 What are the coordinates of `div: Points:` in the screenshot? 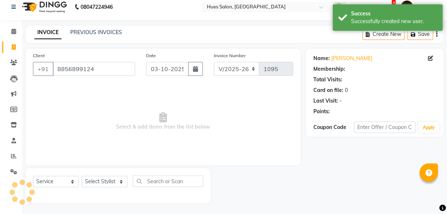 It's located at (321, 111).